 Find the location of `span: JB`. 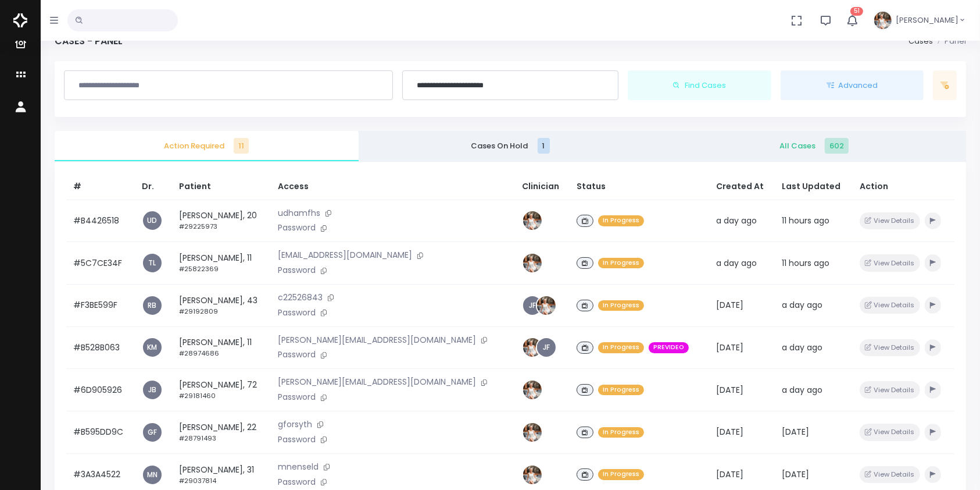

span: JB is located at coordinates (152, 390).